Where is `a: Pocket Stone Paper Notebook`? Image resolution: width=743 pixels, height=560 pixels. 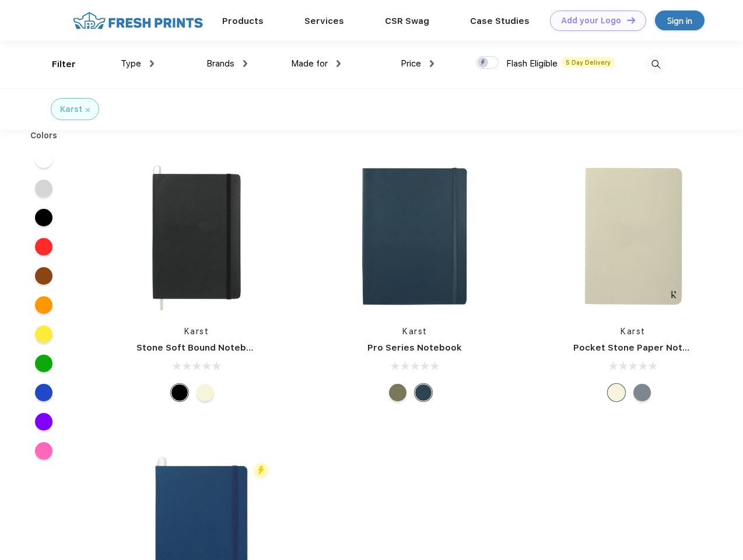
a: Pocket Stone Paper Notebook is located at coordinates (642, 347).